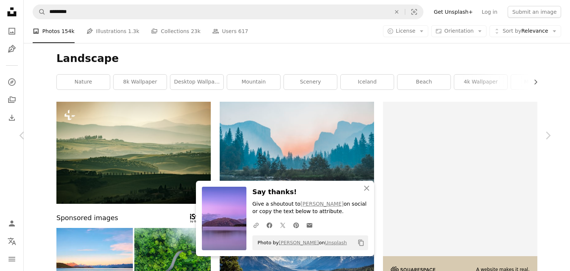 This screenshot has width=570, height=271. What do you see at coordinates (12, 223) in the screenshot?
I see `a: Log in / Sign up` at bounding box center [12, 223].